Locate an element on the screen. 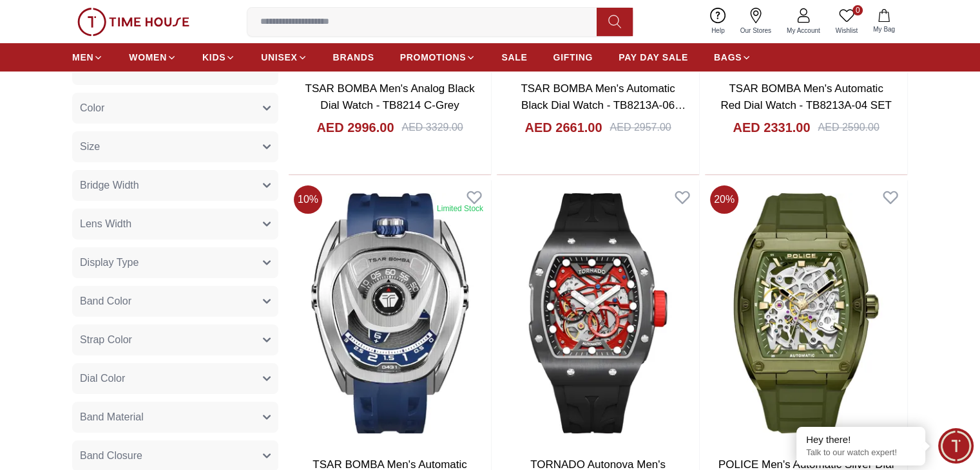 This screenshot has height=470, width=980. span: Help is located at coordinates (718, 30).